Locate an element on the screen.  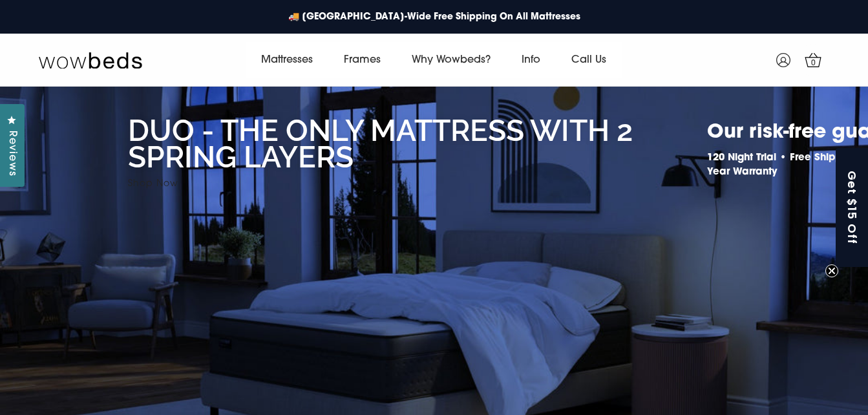
img: Wow Beds Logo is located at coordinates (90, 60).